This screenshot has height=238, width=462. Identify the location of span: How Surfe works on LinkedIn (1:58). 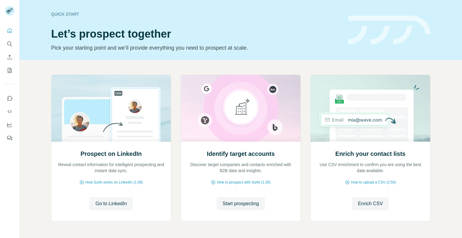
(114, 182).